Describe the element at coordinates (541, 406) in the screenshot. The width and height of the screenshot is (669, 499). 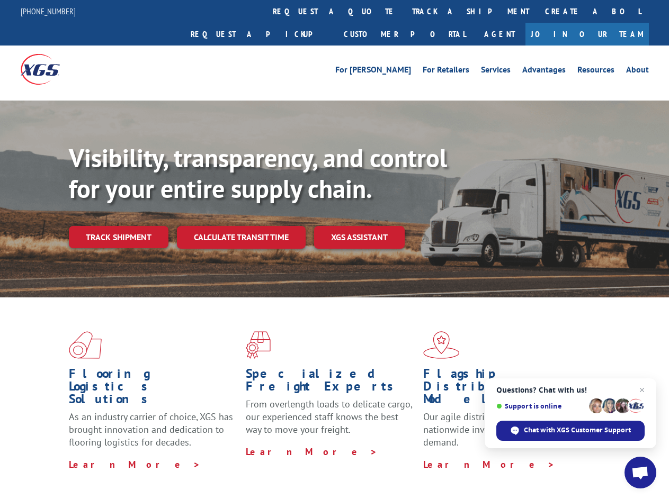
I see `span: Support is online` at that location.